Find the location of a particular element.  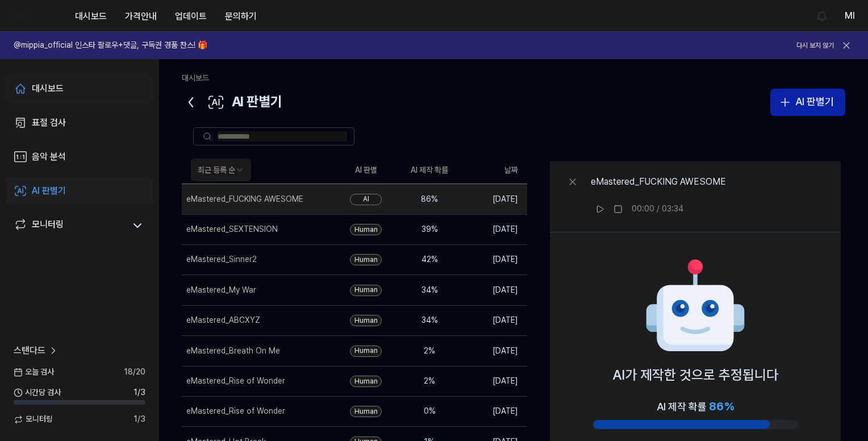

div: 86 % is located at coordinates (430, 200).